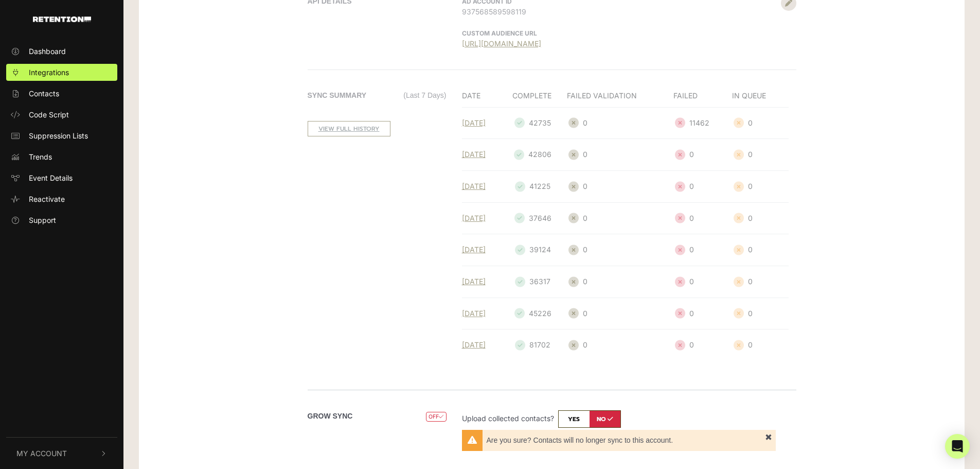 The height and width of the screenshot is (469, 980). What do you see at coordinates (42, 220) in the screenshot?
I see `span: Support` at bounding box center [42, 220].